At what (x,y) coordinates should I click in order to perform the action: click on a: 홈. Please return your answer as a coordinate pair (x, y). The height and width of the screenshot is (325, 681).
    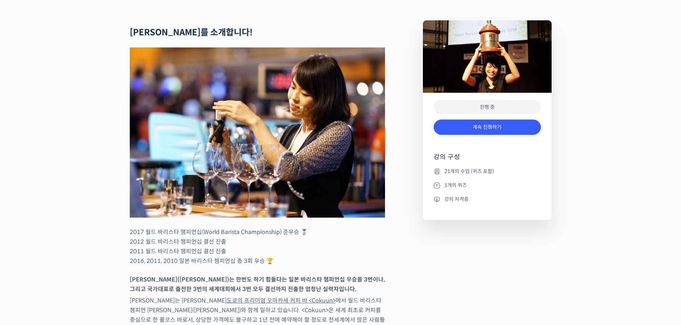
    Looking at the image, I should click on (25, 235).